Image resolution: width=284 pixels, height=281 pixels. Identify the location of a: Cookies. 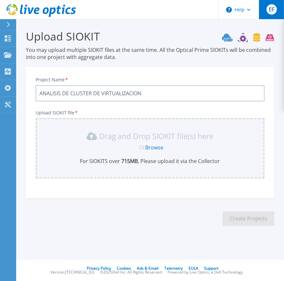
(124, 268).